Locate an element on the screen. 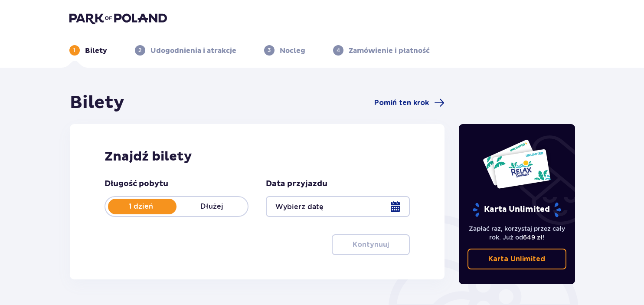 The height and width of the screenshot is (305, 644). p: Kontynuuj is located at coordinates (371, 245).